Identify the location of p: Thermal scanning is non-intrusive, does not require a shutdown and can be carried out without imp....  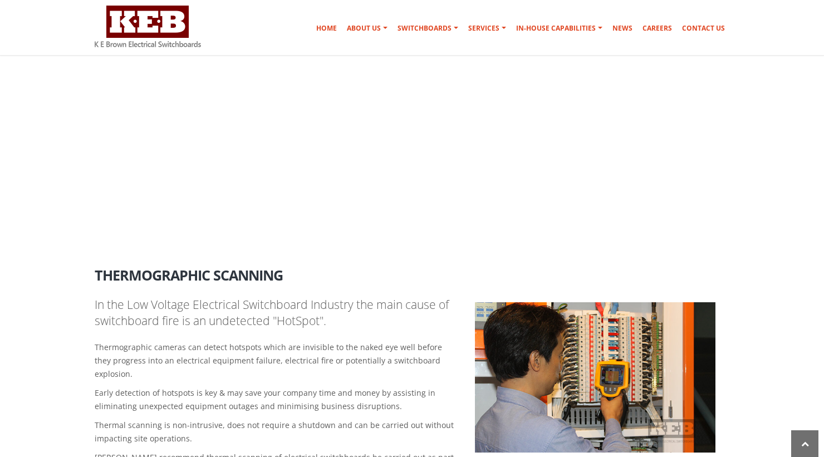
(276, 432).